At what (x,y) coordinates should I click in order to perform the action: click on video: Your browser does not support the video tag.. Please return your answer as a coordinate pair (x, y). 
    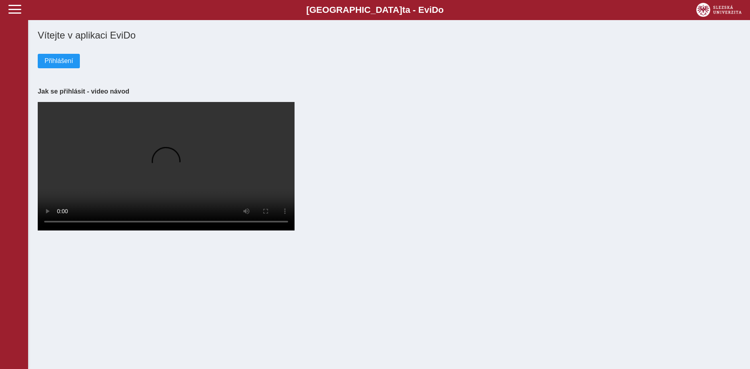
    Looking at the image, I should click on (166, 166).